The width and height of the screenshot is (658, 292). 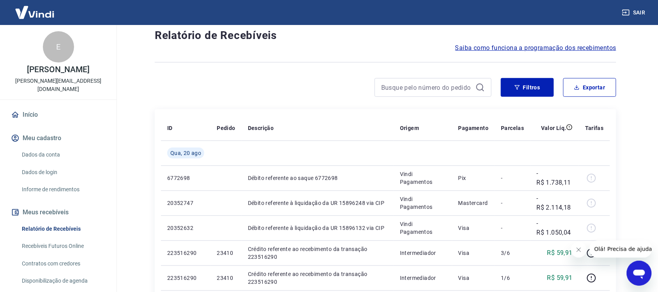 What do you see at coordinates (594, 128) in the screenshot?
I see `p: Tarifas` at bounding box center [594, 128].